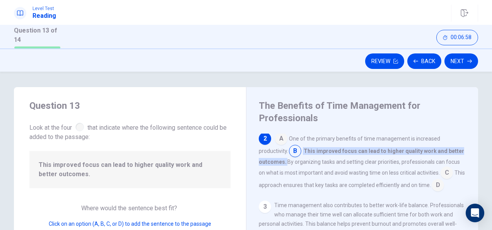 This screenshot has height=230, width=492. Describe the element at coordinates (424, 61) in the screenshot. I see `button: Back` at that location.